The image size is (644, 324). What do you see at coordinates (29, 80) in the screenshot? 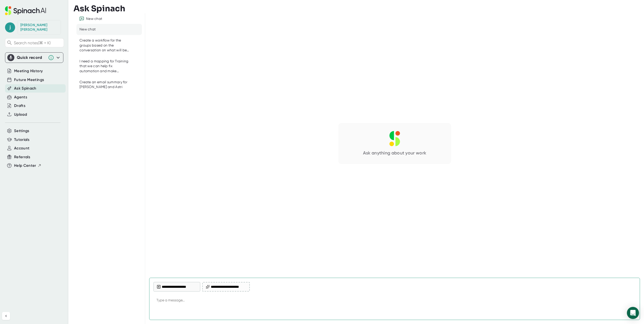
I see `button: Future Meetings` at bounding box center [29, 80].